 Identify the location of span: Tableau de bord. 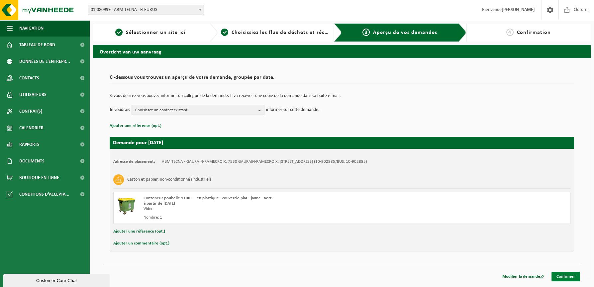
(37, 45).